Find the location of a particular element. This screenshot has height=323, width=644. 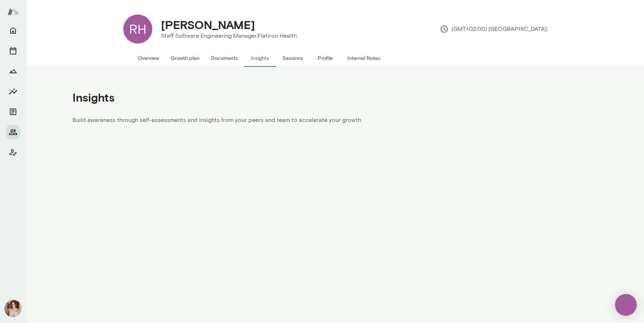

button: Overview is located at coordinates (148, 58).